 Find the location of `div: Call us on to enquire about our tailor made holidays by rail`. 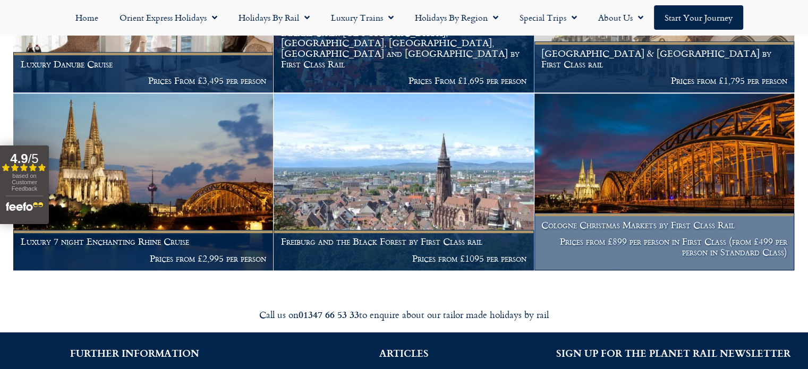

div: Call us on to enquire about our tailor made holidays by rail is located at coordinates (404, 314).